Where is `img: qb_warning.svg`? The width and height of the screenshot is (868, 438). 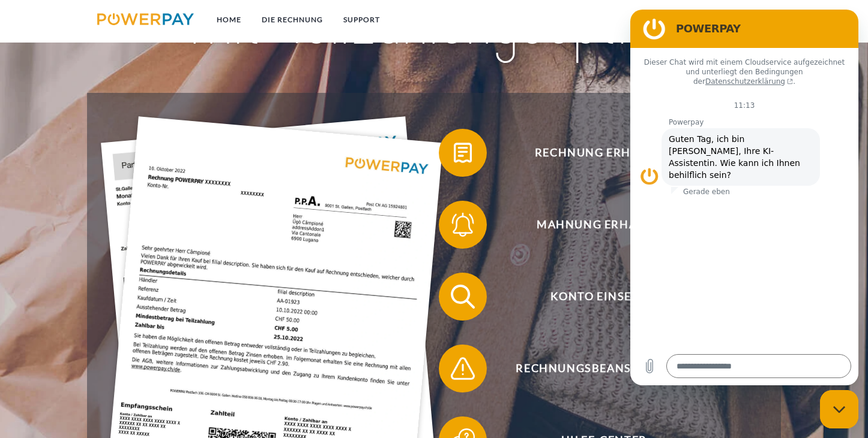
img: qb_warning.svg is located at coordinates (462, 369).